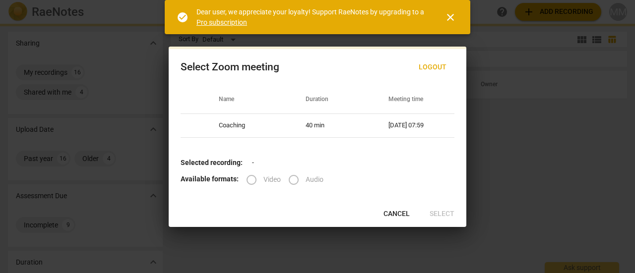  What do you see at coordinates (451, 17) in the screenshot?
I see `button: Close` at bounding box center [451, 17].